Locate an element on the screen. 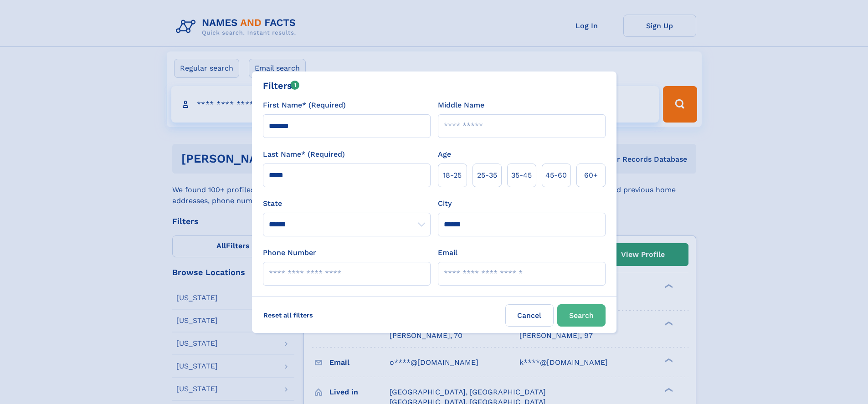 This screenshot has height=404, width=868. label: Age is located at coordinates (444, 154).